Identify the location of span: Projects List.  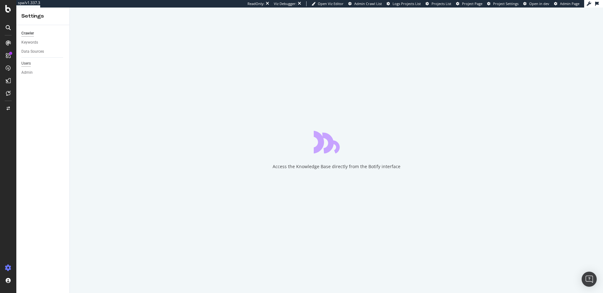
(441, 3).